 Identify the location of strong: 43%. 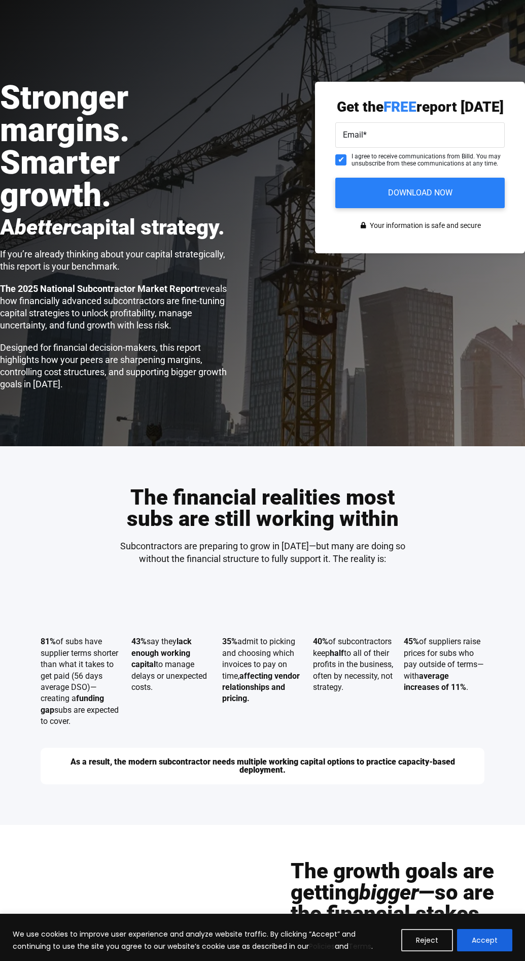
(139, 641).